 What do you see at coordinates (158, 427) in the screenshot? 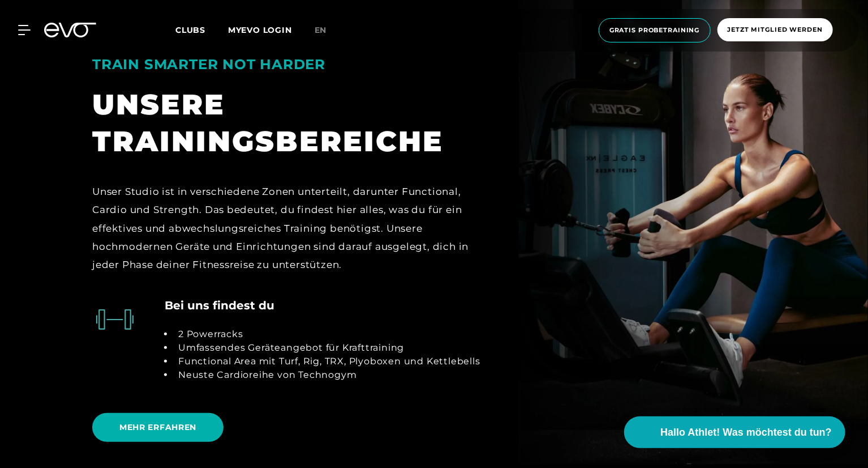
I see `span: MEHR ERFAHREN` at bounding box center [158, 427].